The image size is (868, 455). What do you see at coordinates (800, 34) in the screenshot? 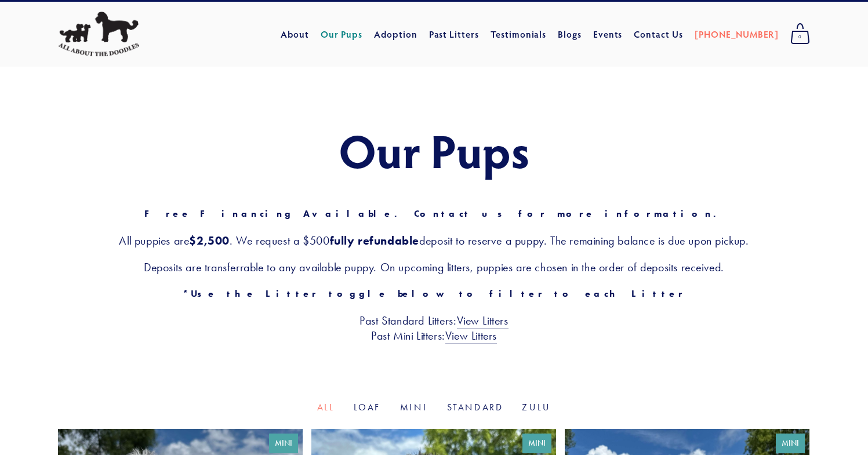
I see `a: 0 items in cart` at bounding box center [800, 34].